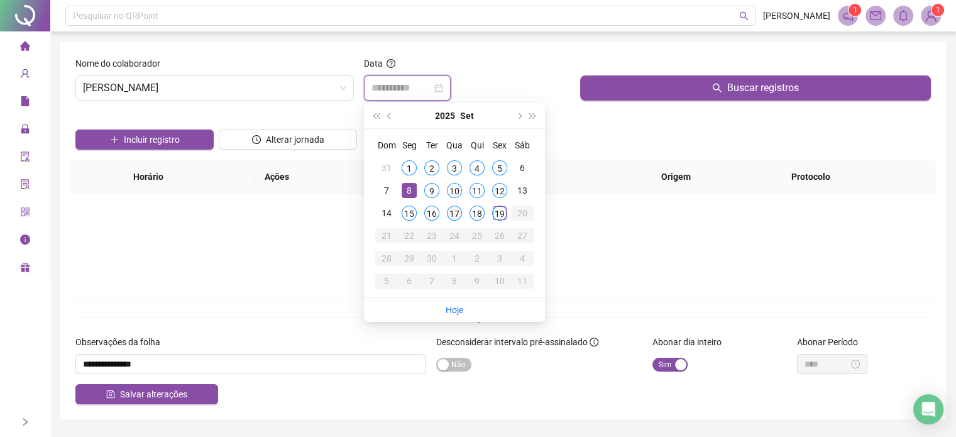 The width and height of the screenshot is (956, 437). I want to click on span: Incluir registro, so click(151, 139).